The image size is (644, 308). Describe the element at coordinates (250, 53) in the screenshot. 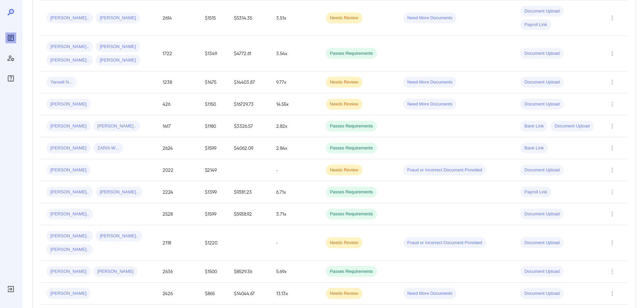

I see `td: $4772.61` at that location.